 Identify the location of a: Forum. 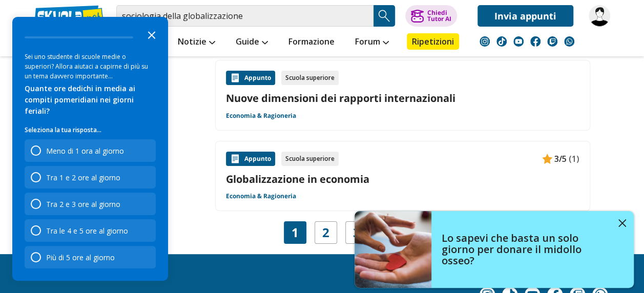
(372, 42).